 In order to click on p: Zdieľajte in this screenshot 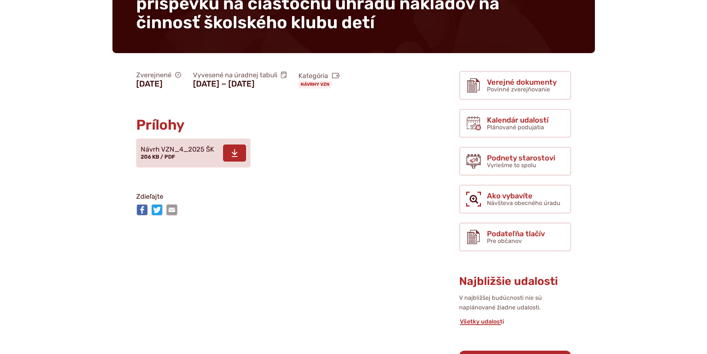, I will do `click(268, 197)`.